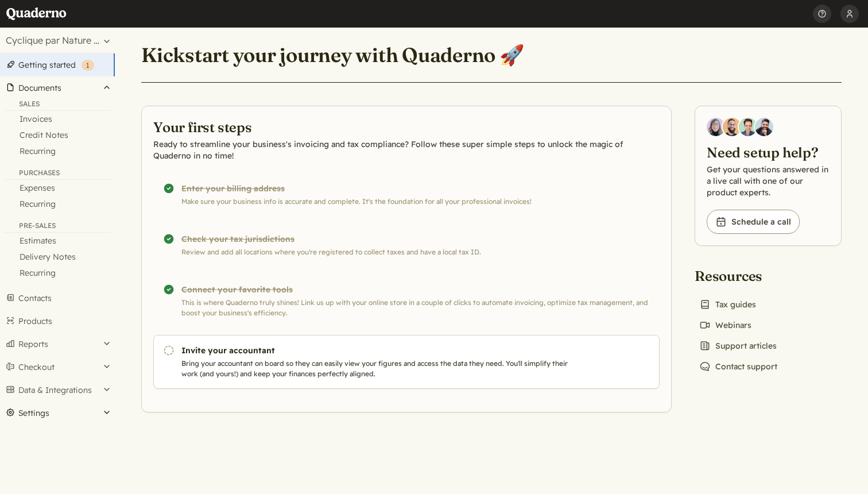 The width and height of the screenshot is (868, 494). I want to click on h2: Resources, so click(738, 276).